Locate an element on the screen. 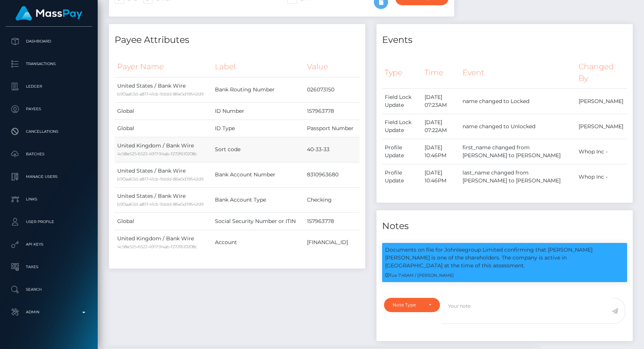 This screenshot has height=349, width=644. p: Admin is located at coordinates (49, 312).